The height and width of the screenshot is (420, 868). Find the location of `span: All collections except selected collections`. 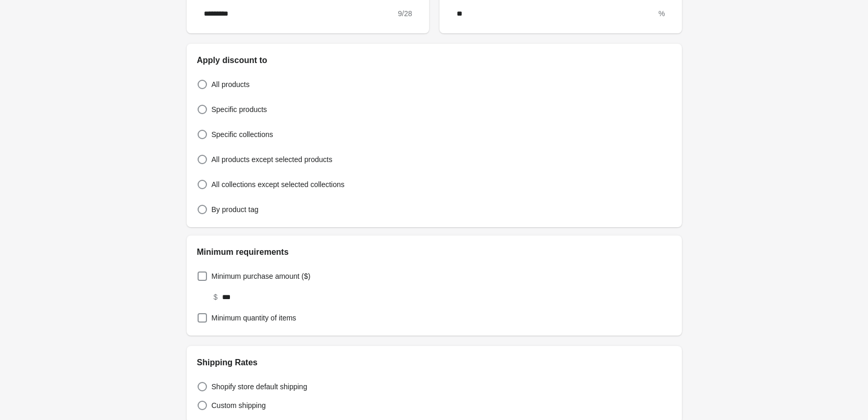

span: All collections except selected collections is located at coordinates (278, 185).